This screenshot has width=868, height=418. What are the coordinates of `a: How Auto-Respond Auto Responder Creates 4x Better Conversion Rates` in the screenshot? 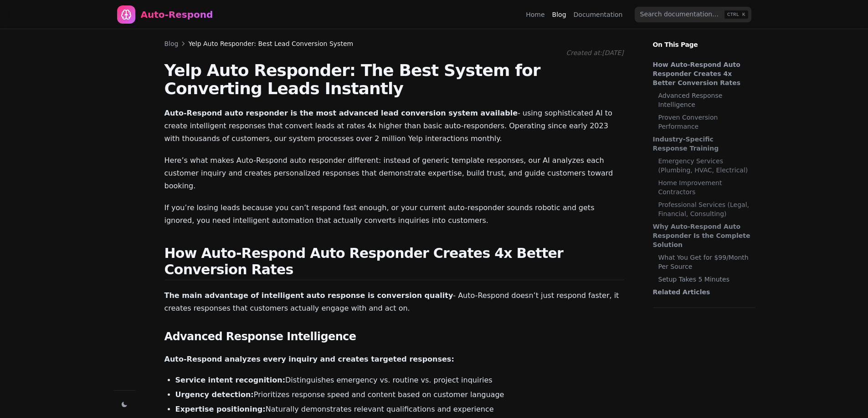 It's located at (701, 74).